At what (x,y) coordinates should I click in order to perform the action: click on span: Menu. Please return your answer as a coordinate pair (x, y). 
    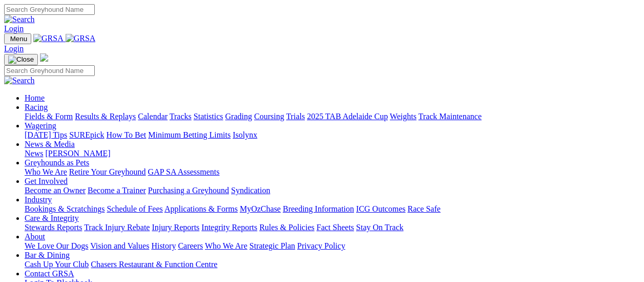
    Looking at the image, I should click on (18, 38).